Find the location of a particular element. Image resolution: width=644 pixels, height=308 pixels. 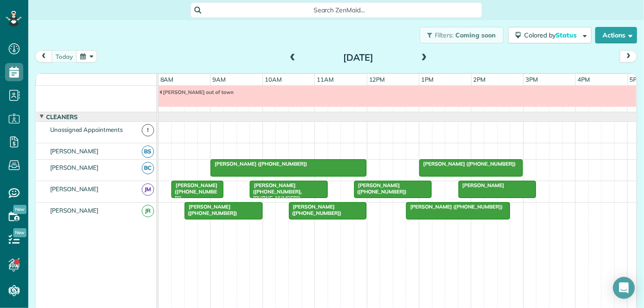

span: JM is located at coordinates (148, 189).